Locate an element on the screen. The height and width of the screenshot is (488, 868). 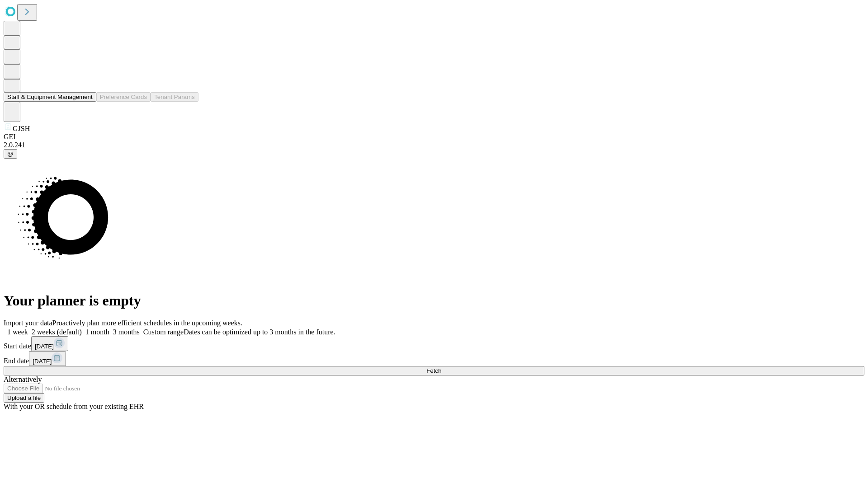
span: With your OR schedule from your existing EHR is located at coordinates (74, 406).